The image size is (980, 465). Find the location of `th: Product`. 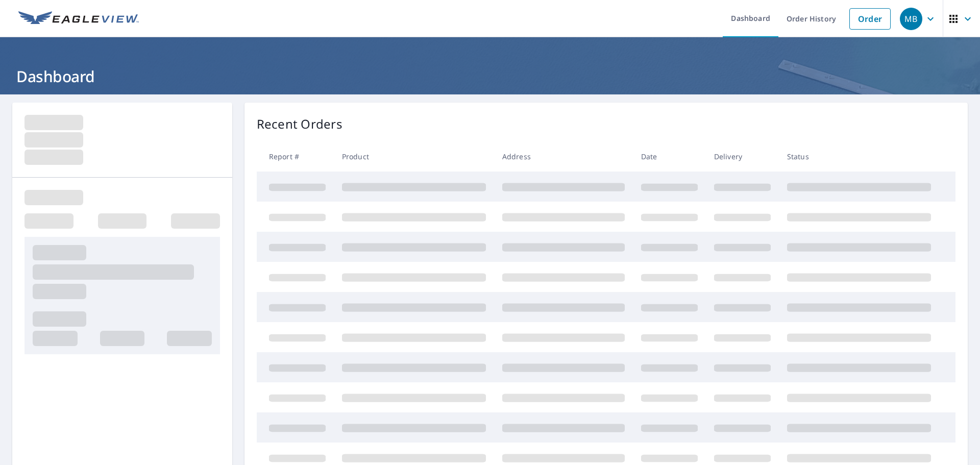

th: Product is located at coordinates (414, 156).